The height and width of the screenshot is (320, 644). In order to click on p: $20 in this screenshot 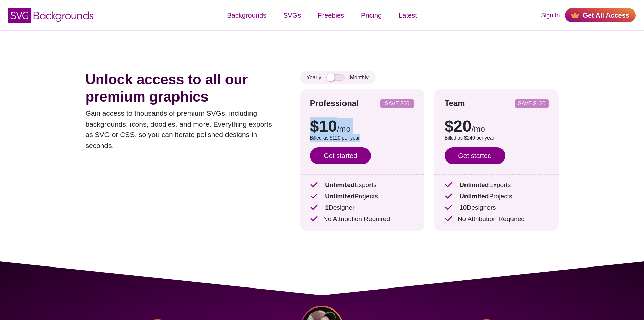, I will do `click(496, 126)`.